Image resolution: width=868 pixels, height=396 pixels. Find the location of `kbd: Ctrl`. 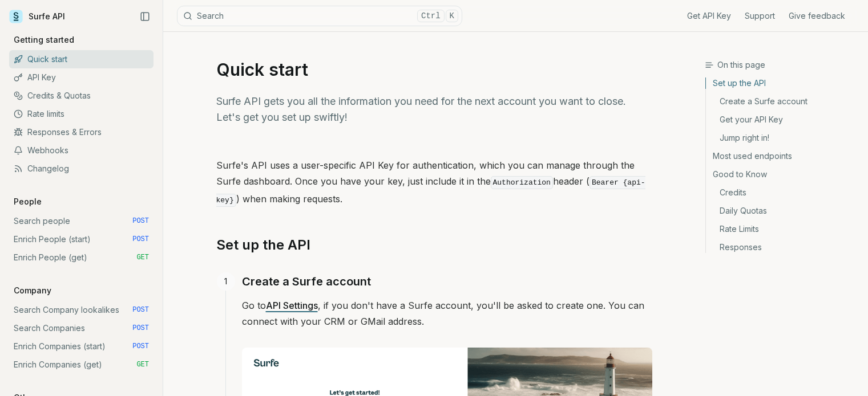

kbd: Ctrl is located at coordinates (431, 16).